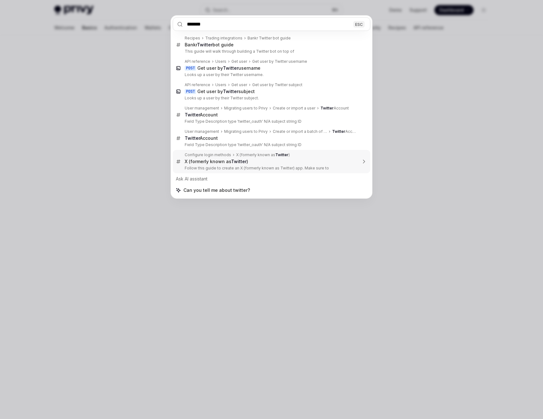 The image size is (543, 419). What do you see at coordinates (271, 168) in the screenshot?
I see `p: Follow this guide to create an X (formerly known as Twitter) app. Make sure to` at bounding box center [271, 168].